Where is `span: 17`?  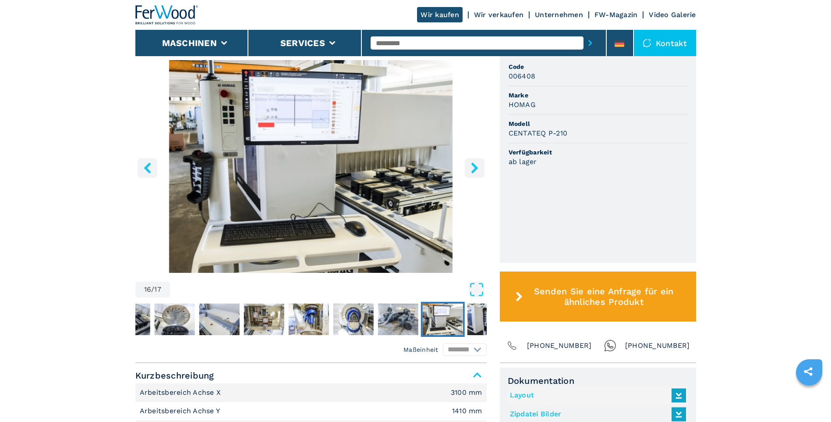 span: 17 is located at coordinates (158, 289).